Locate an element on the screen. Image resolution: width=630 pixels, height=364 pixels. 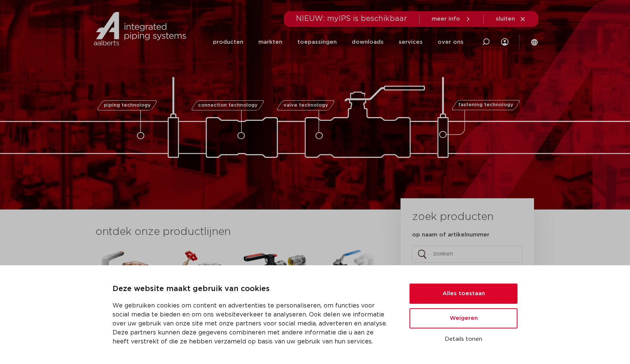
span: meer info is located at coordinates (446, 19).